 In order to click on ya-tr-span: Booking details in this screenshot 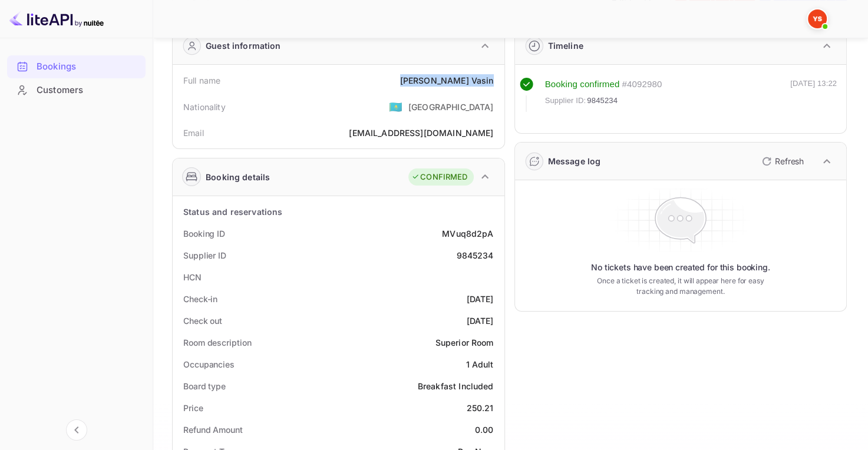, I will do `click(237, 176)`.